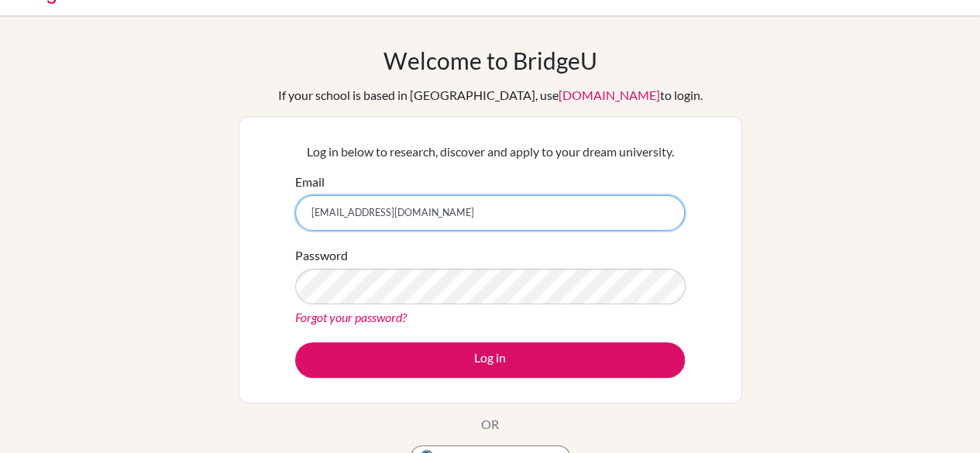 Image resolution: width=980 pixels, height=453 pixels. What do you see at coordinates (490, 424) in the screenshot?
I see `p: OR` at bounding box center [490, 424].